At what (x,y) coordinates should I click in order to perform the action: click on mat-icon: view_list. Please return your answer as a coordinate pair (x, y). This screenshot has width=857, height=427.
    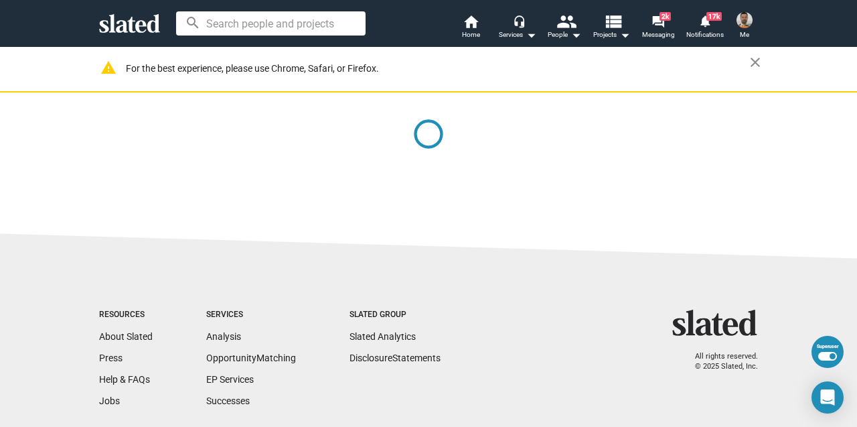
    Looking at the image, I should click on (613, 21).